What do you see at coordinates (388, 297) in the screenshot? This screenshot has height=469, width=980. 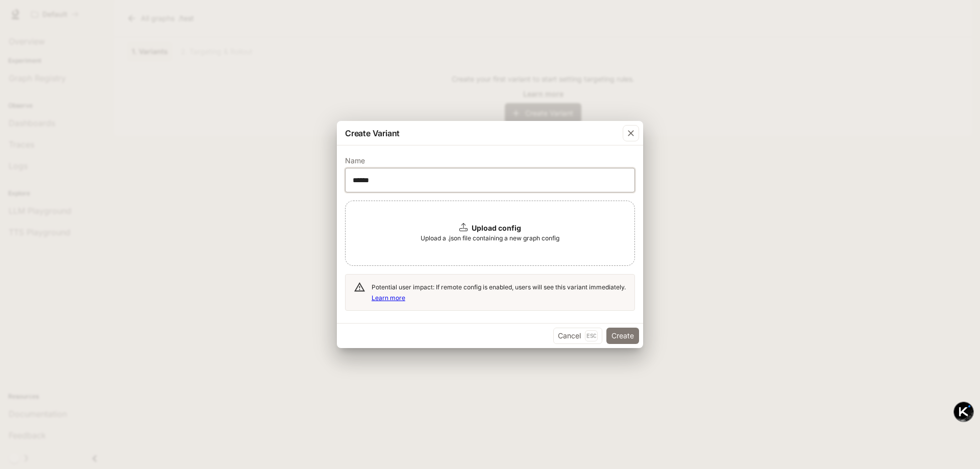 I see `a: Learn more` at bounding box center [388, 297].